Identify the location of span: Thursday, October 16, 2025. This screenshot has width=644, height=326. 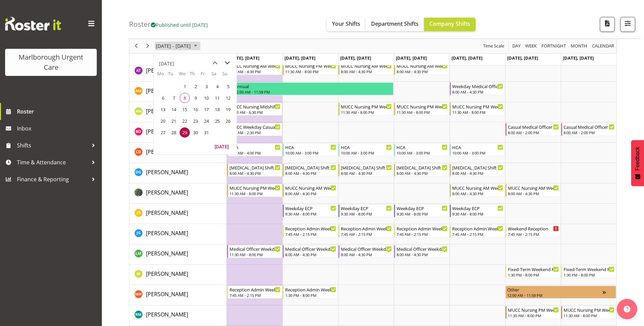
(195, 109).